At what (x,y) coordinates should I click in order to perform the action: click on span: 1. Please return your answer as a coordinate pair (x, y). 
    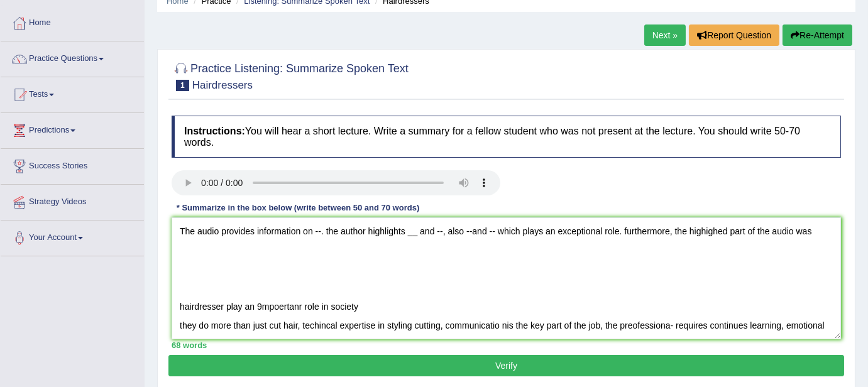
    Looking at the image, I should click on (182, 86).